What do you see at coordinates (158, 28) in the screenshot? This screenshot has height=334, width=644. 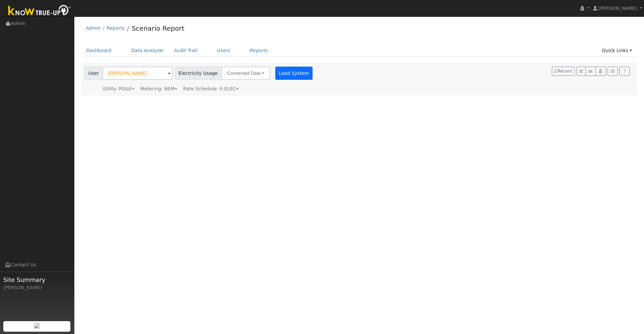 I see `a: Scenario Report` at bounding box center [158, 28].